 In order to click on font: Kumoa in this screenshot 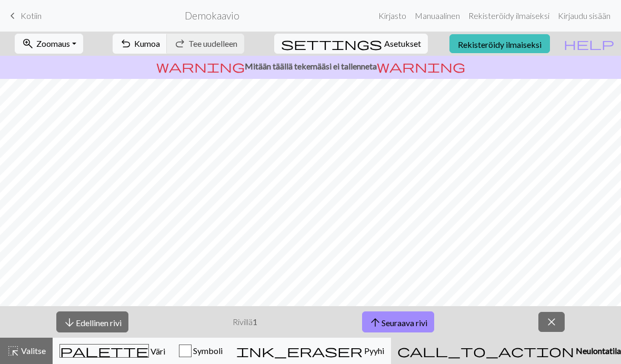, I will do `click(147, 43)`.